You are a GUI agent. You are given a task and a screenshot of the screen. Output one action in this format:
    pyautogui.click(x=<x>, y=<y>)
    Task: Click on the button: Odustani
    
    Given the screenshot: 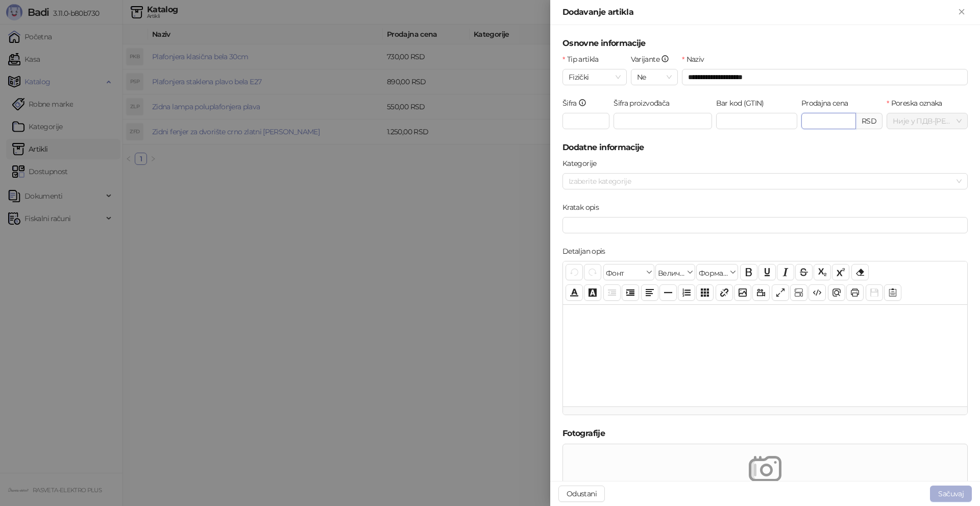 What is the action you would take?
    pyautogui.click(x=581, y=493)
    